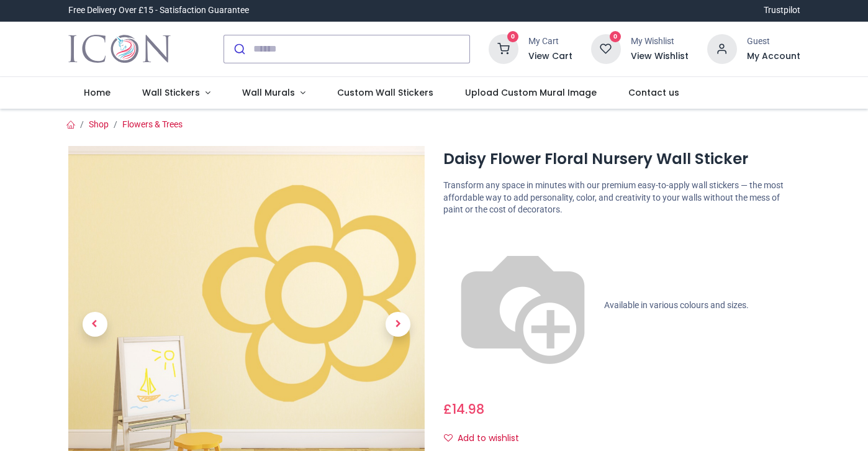 The image size is (868, 451). What do you see at coordinates (676, 305) in the screenshot?
I see `span: Available in various colours and sizes.` at bounding box center [676, 305].